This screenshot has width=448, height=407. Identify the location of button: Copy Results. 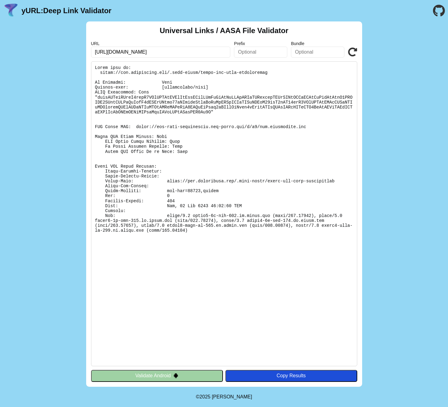
(291, 376).